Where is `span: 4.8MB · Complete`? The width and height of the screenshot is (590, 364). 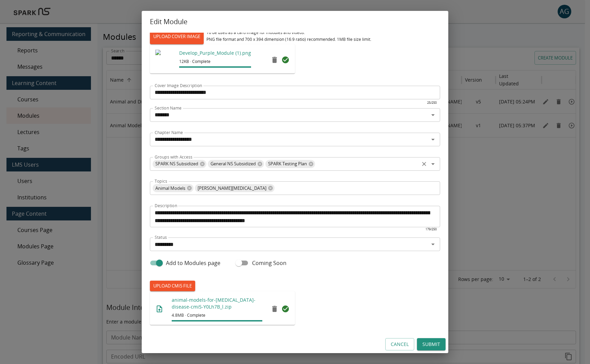 span: 4.8MB · Complete is located at coordinates (217, 315).